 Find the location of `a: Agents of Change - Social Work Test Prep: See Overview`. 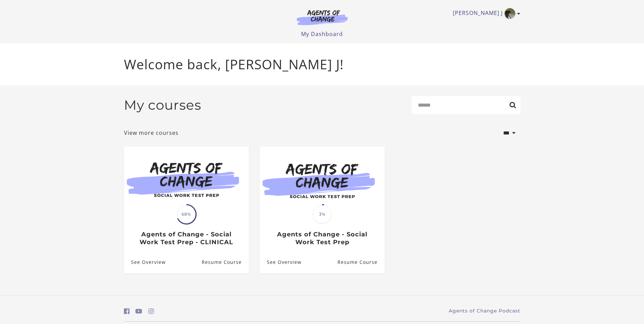

a: Agents of Change - Social Work Test Prep: See Overview is located at coordinates (280, 262).